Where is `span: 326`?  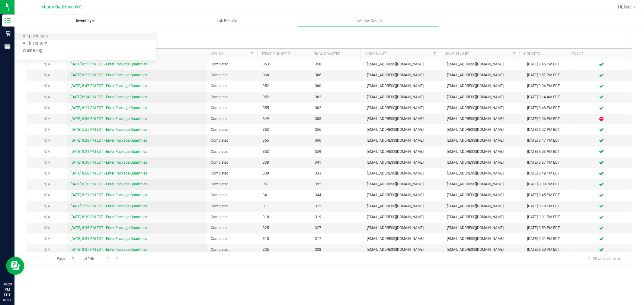
span: 326 is located at coordinates (285, 250).